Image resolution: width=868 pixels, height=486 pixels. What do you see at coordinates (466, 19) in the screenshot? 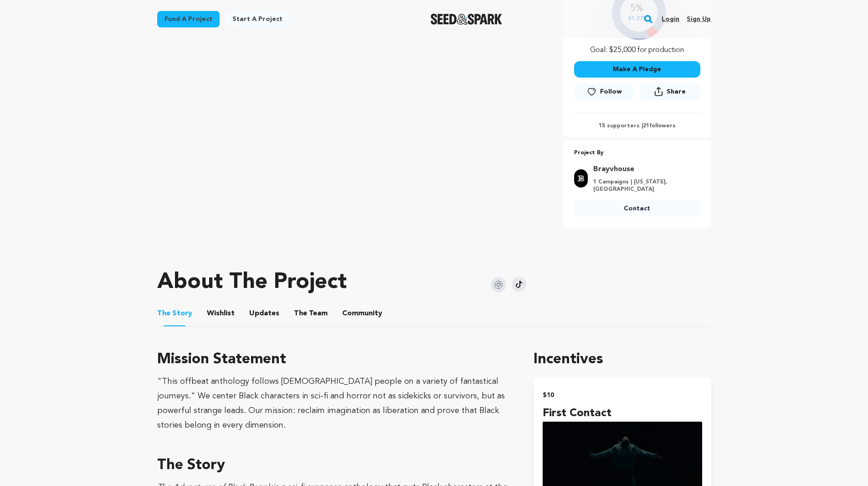
I see `img: Seed&Spark Logo Dark Mode` at bounding box center [466, 19].